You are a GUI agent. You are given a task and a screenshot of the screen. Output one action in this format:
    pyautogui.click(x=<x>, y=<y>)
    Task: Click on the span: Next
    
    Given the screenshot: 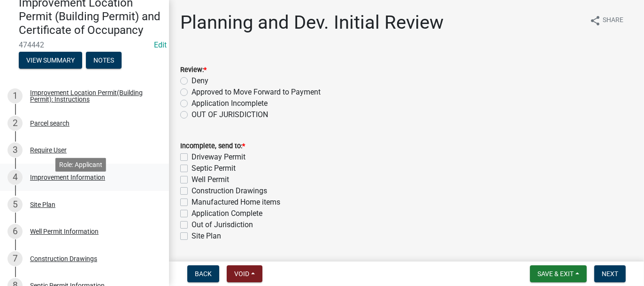 What is the action you would take?
    pyautogui.click(x=610, y=274)
    